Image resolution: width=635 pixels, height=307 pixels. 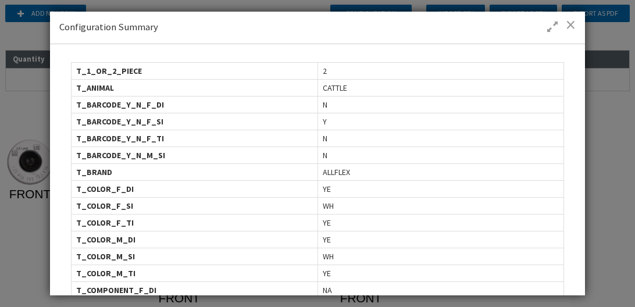 What do you see at coordinates (194, 273) in the screenshot?
I see `div: T_COLOR_M_TI` at bounding box center [194, 273].